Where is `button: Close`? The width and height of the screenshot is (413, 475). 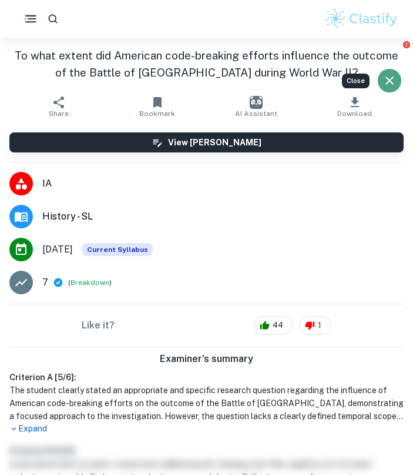
button: Close is located at coordinates (390, 81).